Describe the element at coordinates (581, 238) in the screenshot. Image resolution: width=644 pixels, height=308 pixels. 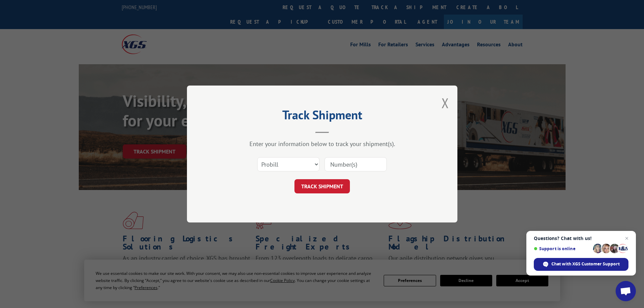
I see `span: Questions? Chat with us!` at that location.